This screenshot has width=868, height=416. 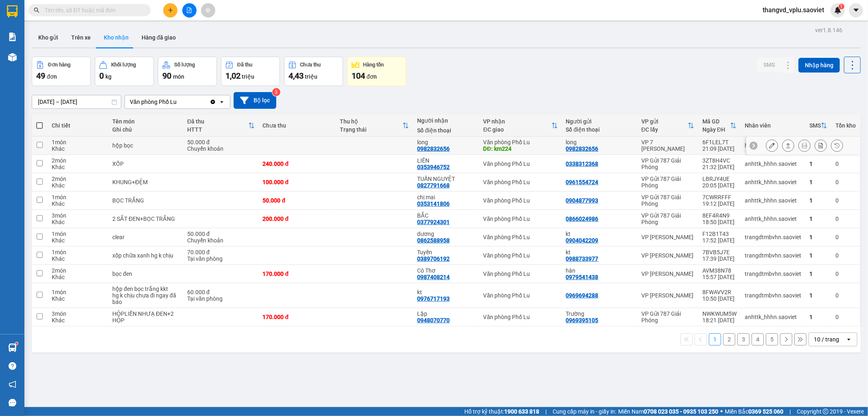 I want to click on div: chị mai, so click(x=446, y=197).